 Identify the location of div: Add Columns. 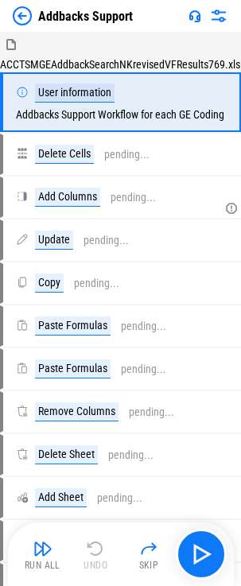
(68, 197).